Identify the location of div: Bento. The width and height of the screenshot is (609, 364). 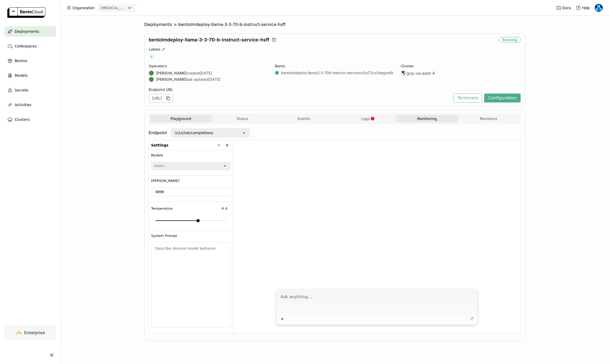
(335, 66).